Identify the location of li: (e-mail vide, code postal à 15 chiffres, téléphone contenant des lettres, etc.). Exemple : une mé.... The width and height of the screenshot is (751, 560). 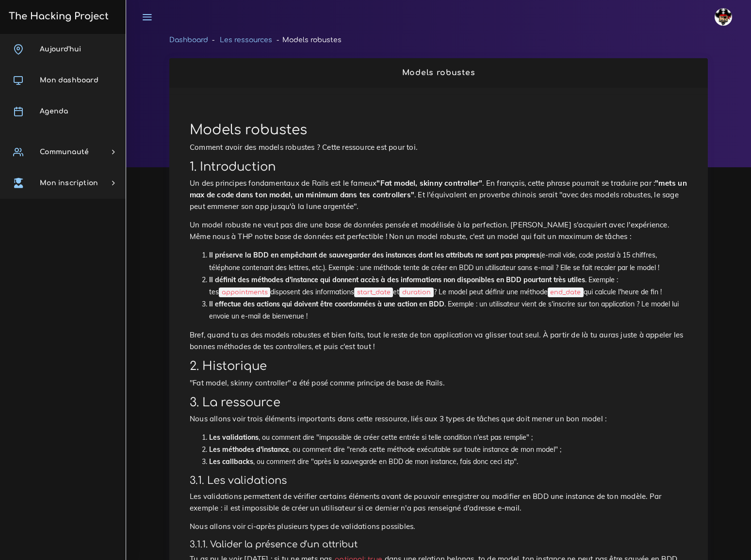
(448, 261).